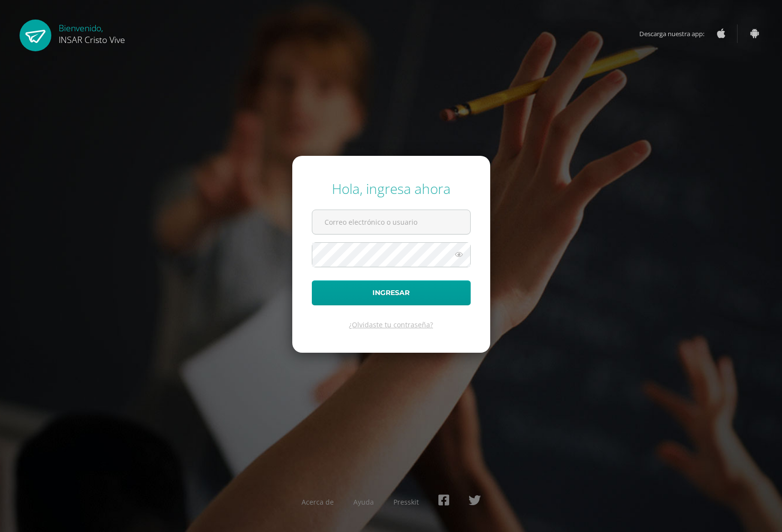 This screenshot has height=532, width=782. I want to click on input: Correo electrónico o usuario, so click(391, 222).